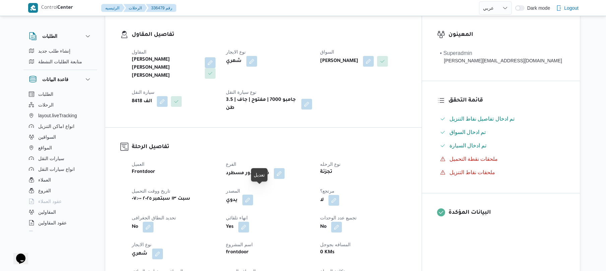 Image resolution: width=606 pixels, height=271 pixels. What do you see at coordinates (50, 36) in the screenshot?
I see `h3: الطلبات` at bounding box center [50, 36].